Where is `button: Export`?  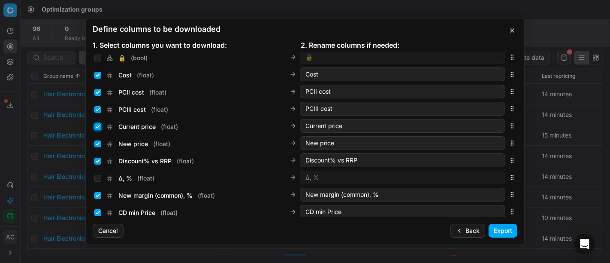 button: Export is located at coordinates (503, 230).